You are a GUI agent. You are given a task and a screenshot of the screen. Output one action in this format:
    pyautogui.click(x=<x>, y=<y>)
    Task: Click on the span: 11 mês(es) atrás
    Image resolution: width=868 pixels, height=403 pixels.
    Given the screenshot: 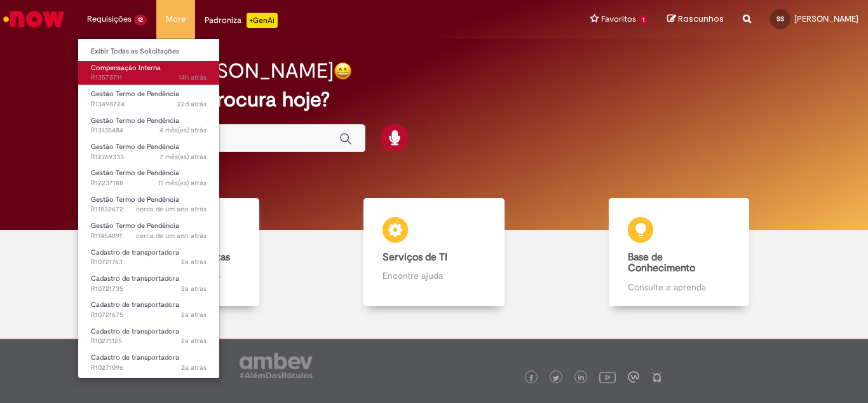 What is the action you would take?
    pyautogui.click(x=182, y=182)
    